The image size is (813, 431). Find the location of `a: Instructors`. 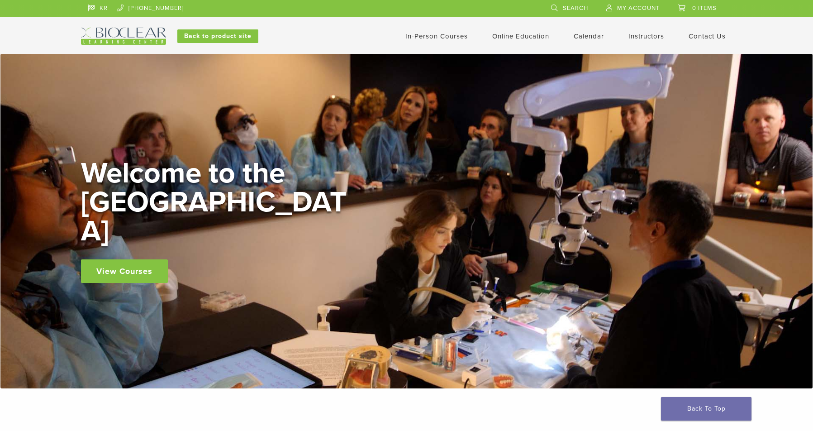

a: Instructors is located at coordinates (646, 36).